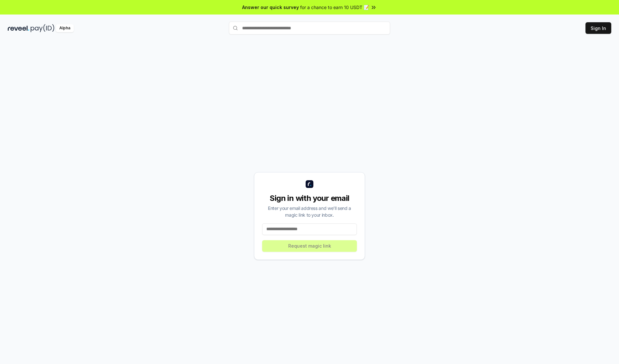  Describe the element at coordinates (42, 28) in the screenshot. I see `img: pay_id` at that location.